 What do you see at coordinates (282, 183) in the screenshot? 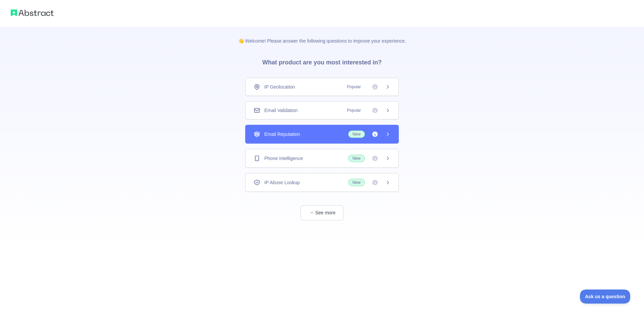
I see `span: IP Abuse Lookup` at bounding box center [282, 183].